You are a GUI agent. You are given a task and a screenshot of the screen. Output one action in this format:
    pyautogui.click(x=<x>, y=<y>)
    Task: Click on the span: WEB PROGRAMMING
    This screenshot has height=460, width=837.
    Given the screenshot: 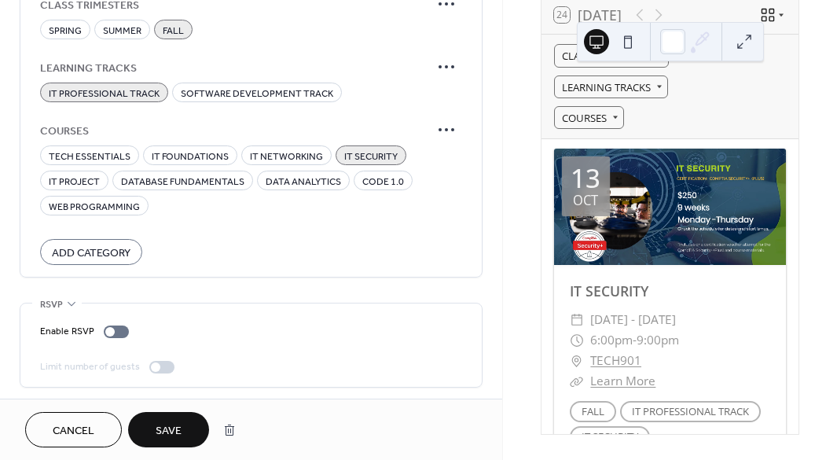 What is the action you would take?
    pyautogui.click(x=94, y=207)
    